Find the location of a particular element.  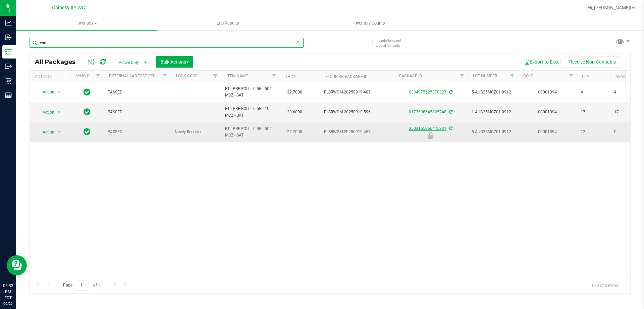

span: Gainesville WC is located at coordinates (68, 8).